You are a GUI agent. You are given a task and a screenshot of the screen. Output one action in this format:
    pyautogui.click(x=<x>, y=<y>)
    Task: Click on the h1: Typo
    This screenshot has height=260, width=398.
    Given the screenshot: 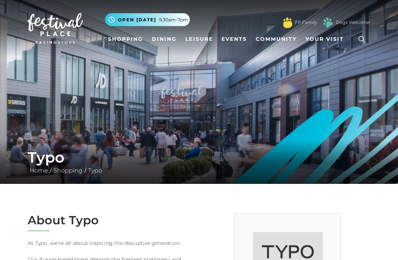 What is the action you would take?
    pyautogui.click(x=199, y=158)
    